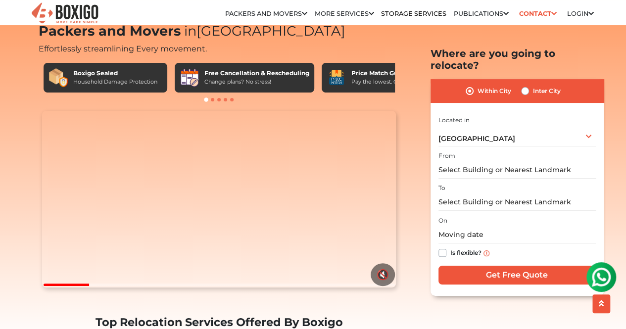  What do you see at coordinates (257, 82) in the screenshot?
I see `div: Change plans? No stress!` at bounding box center [257, 82].